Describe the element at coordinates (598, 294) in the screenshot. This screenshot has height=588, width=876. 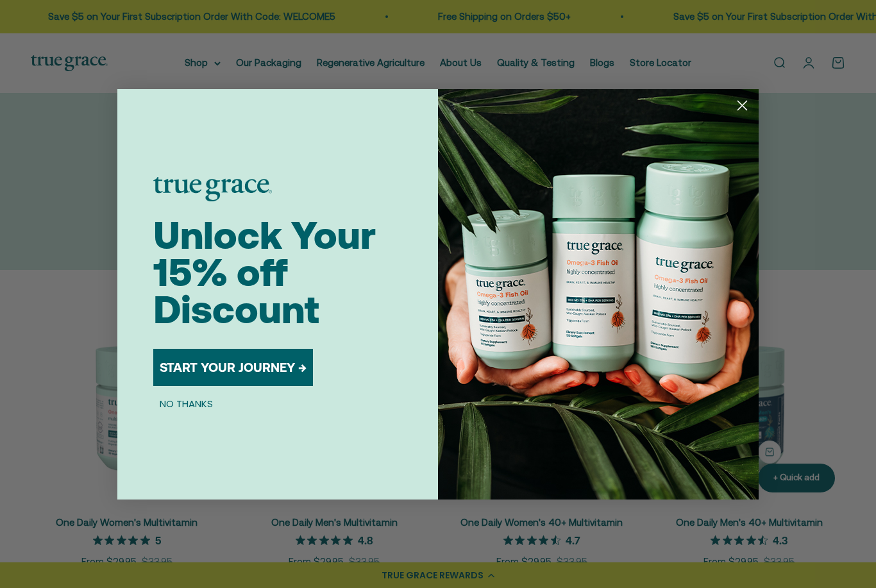
I see `img: 098727d5-50f8-4f9b-9554-844bb8da1403.jpeg` at that location.